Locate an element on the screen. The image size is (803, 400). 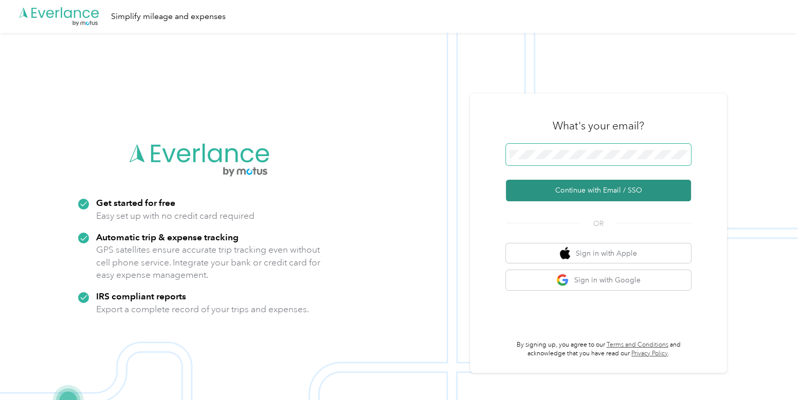
a: Terms and Conditions is located at coordinates (637, 345).